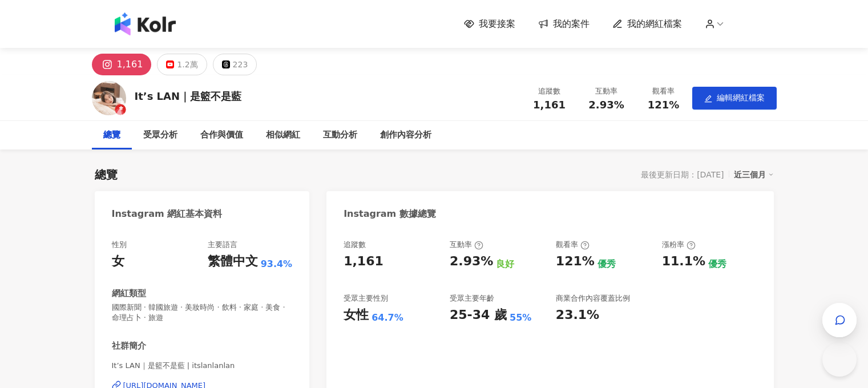 This screenshot has width=868, height=388. I want to click on div: 繁體中文, so click(233, 261).